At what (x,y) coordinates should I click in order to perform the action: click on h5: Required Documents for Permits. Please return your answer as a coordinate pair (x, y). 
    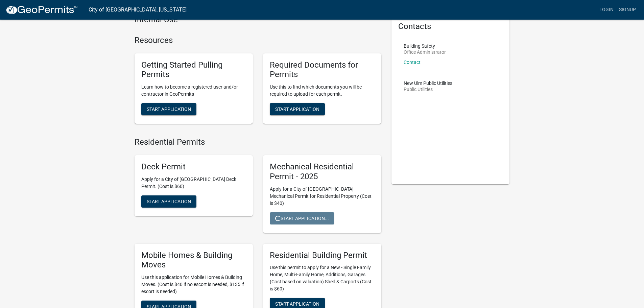
    Looking at the image, I should click on (322, 70).